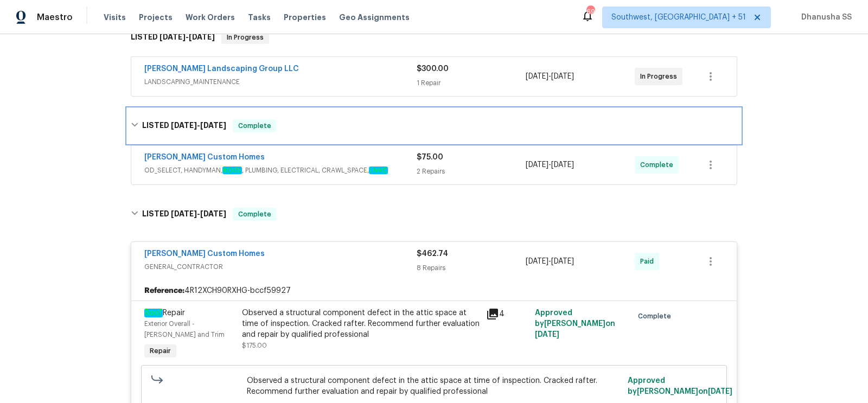 The width and height of the screenshot is (868, 403). Describe the element at coordinates (154, 313) in the screenshot. I see `em: Roof` at that location.